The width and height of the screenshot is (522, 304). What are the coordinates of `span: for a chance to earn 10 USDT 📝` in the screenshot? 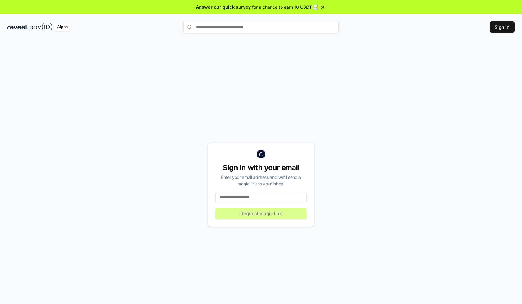 It's located at (285, 7).